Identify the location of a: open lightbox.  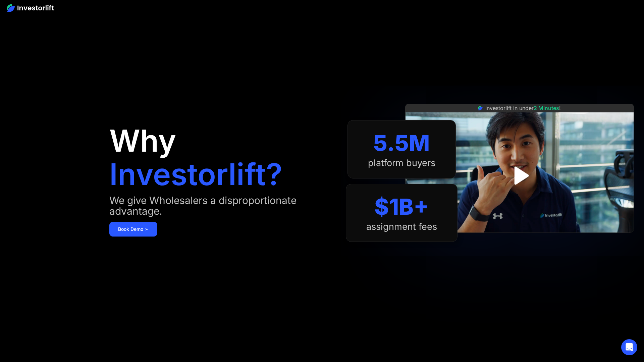
(519, 176).